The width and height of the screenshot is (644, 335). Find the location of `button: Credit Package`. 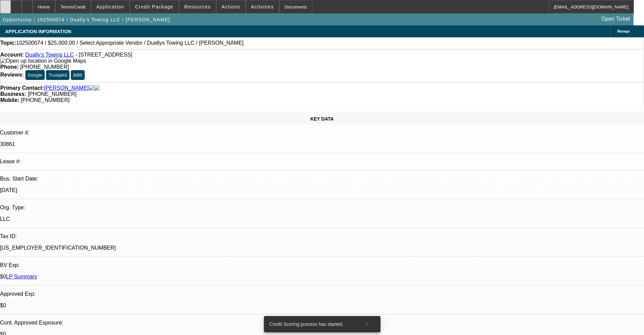

button: Credit Package is located at coordinates (154, 7).